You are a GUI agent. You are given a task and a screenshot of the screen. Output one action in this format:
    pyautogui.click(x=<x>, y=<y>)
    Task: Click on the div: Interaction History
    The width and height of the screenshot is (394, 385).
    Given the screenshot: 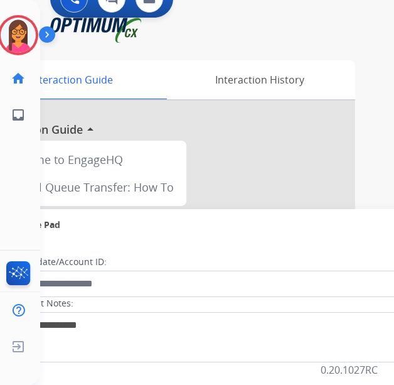 What is the action you would take?
    pyautogui.click(x=259, y=80)
    